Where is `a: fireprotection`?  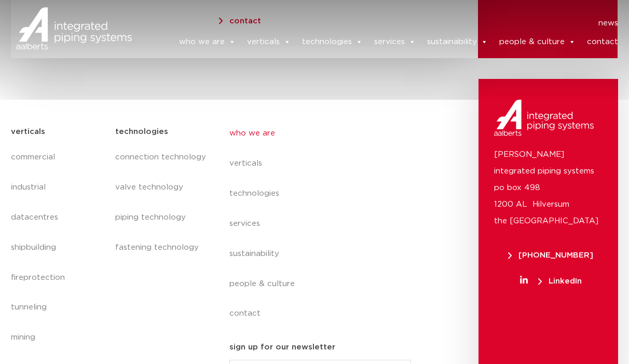 a: fireprotection is located at coordinates (57, 278).